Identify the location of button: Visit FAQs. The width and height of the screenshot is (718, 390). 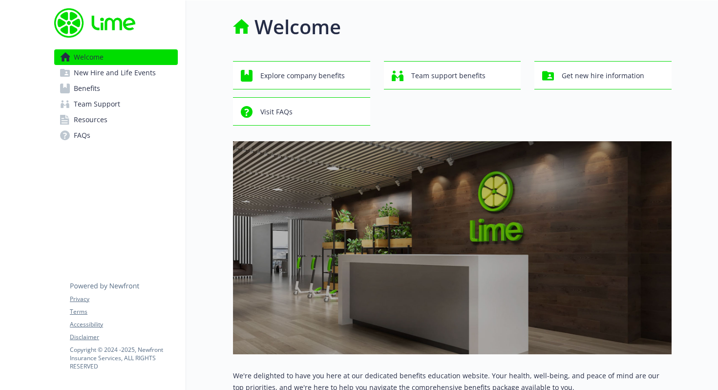
(301, 111).